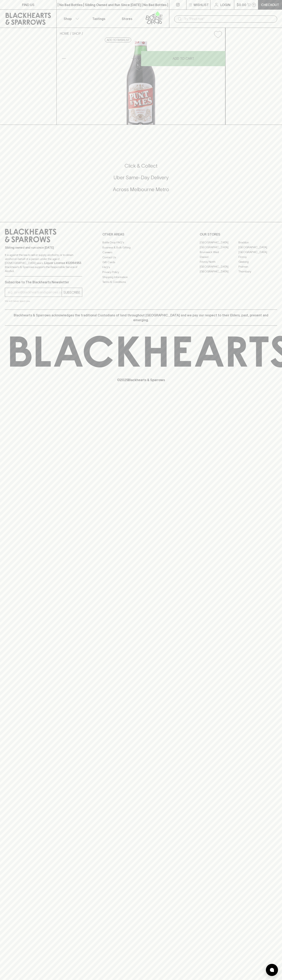 The width and height of the screenshot is (282, 980). Describe the element at coordinates (229, 19) in the screenshot. I see `input: Try "Pinot noir"` at that location.